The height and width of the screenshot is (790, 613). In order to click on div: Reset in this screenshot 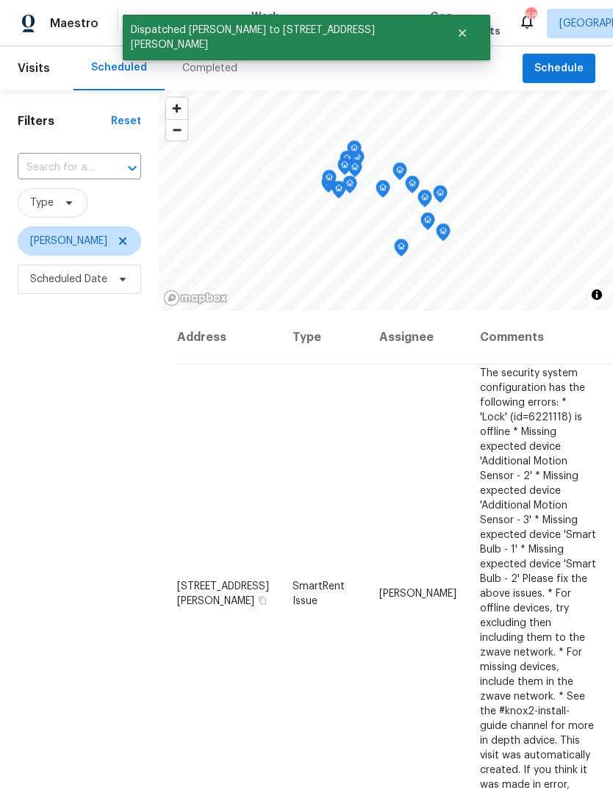, I will do `click(126, 121)`.